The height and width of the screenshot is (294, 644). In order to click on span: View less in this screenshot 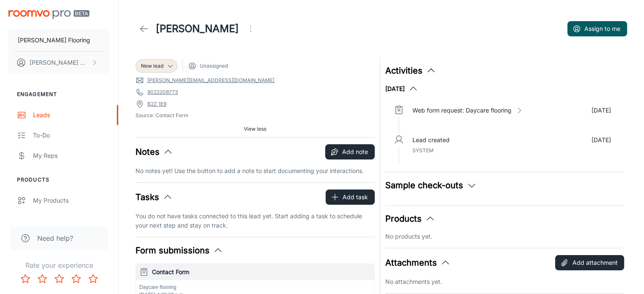, I will do `click(255, 129)`.